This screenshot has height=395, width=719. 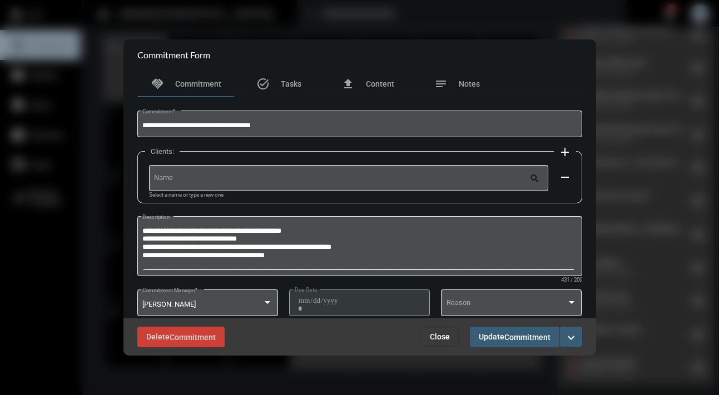 What do you see at coordinates (440, 337) in the screenshot?
I see `span: Close` at bounding box center [440, 337].